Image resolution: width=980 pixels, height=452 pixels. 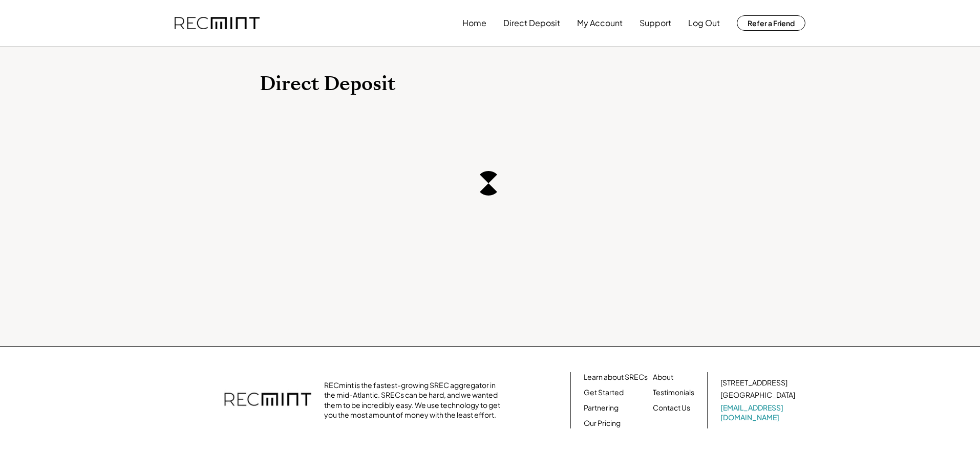 I want to click on a: Testimonials, so click(x=674, y=393).